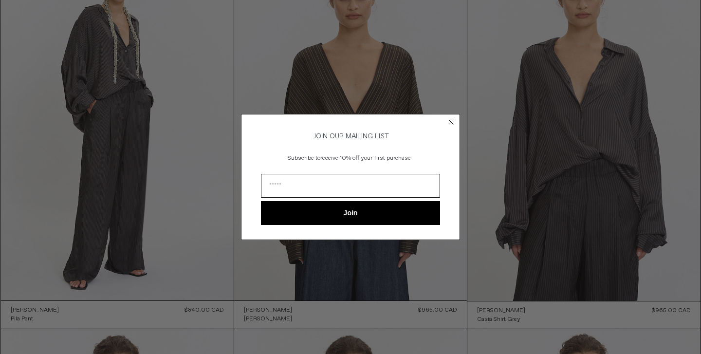 The width and height of the screenshot is (701, 354). What do you see at coordinates (365, 158) in the screenshot?
I see `span: receive 10% off your first purchase` at bounding box center [365, 158].